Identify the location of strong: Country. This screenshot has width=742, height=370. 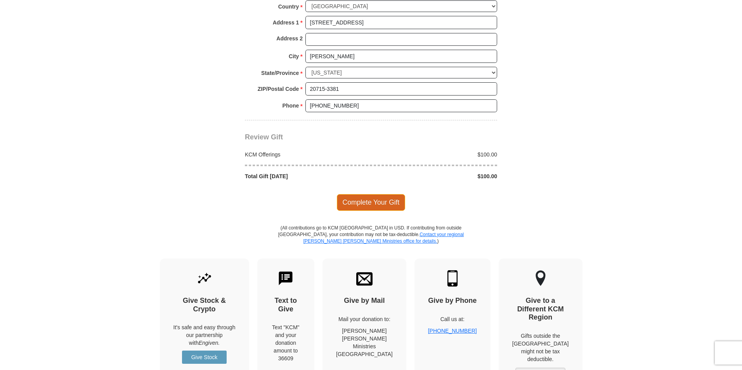
(289, 7).